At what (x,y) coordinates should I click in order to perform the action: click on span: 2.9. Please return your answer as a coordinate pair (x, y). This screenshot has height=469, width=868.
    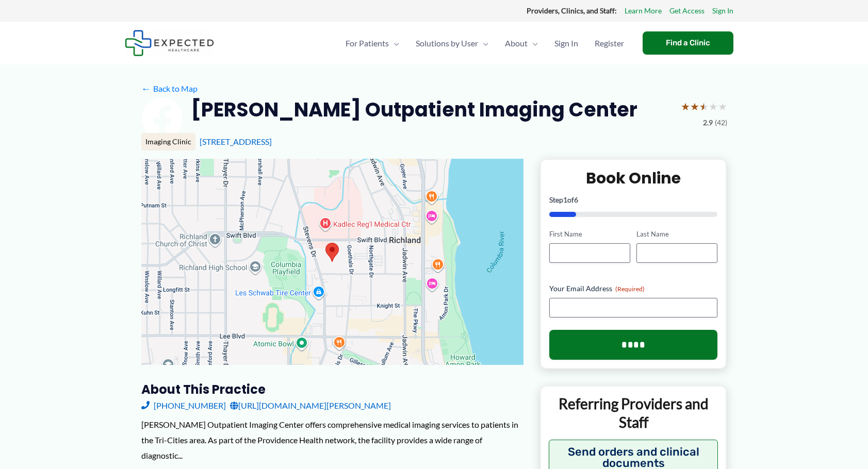
    Looking at the image, I should click on (708, 123).